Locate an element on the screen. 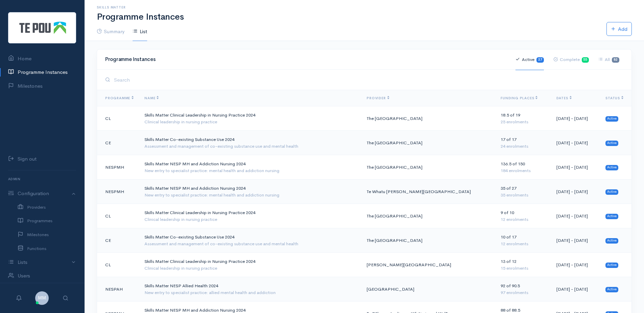 This screenshot has width=644, height=313. h6: Skills Matter is located at coordinates (365, 7).